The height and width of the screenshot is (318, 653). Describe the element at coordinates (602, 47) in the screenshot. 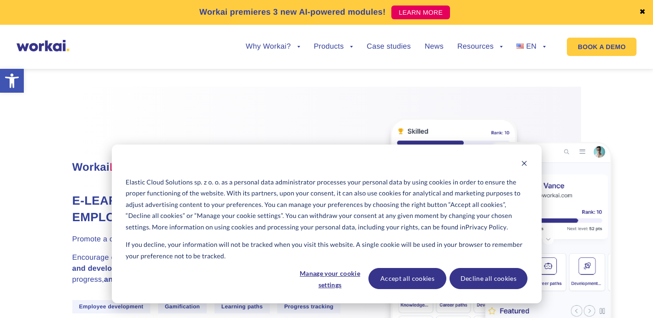

I see `a: BOOK A DEMO` at that location.